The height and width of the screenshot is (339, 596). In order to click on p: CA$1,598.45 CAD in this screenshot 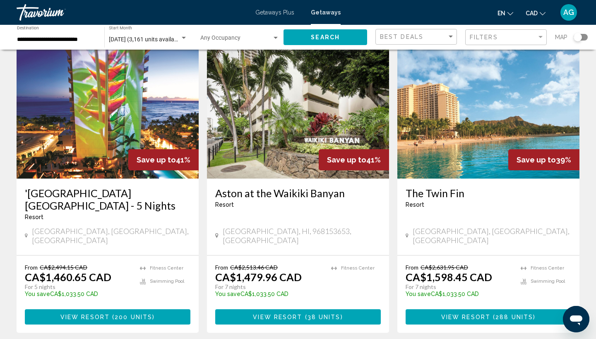, I will do `click(448, 277)`.